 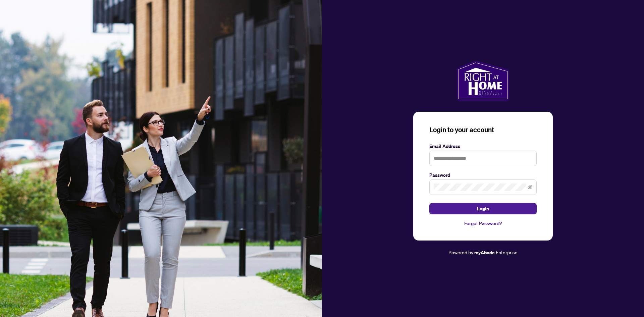 I want to click on label: Email Address, so click(x=483, y=146).